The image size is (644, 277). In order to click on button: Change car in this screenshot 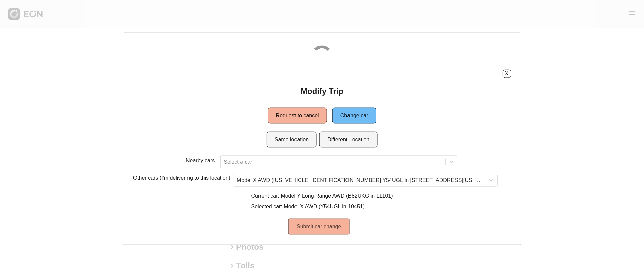, I will do `click(354, 115)`.